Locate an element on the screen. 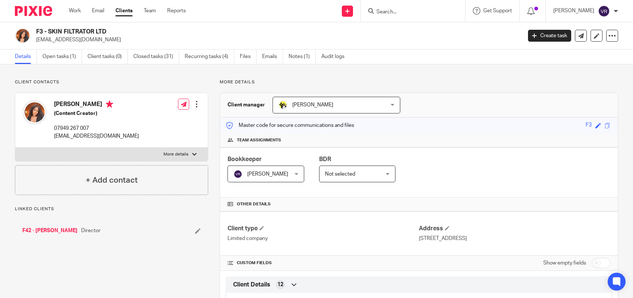 This screenshot has width=633, height=298. span: Get Support is located at coordinates (497, 11).